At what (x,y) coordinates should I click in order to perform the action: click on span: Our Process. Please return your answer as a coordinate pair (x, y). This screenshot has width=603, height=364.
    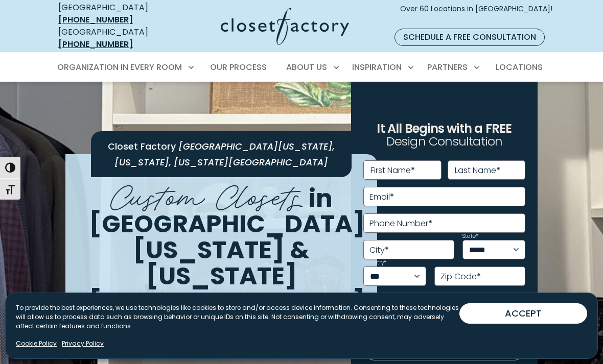
    Looking at the image, I should click on (238, 67).